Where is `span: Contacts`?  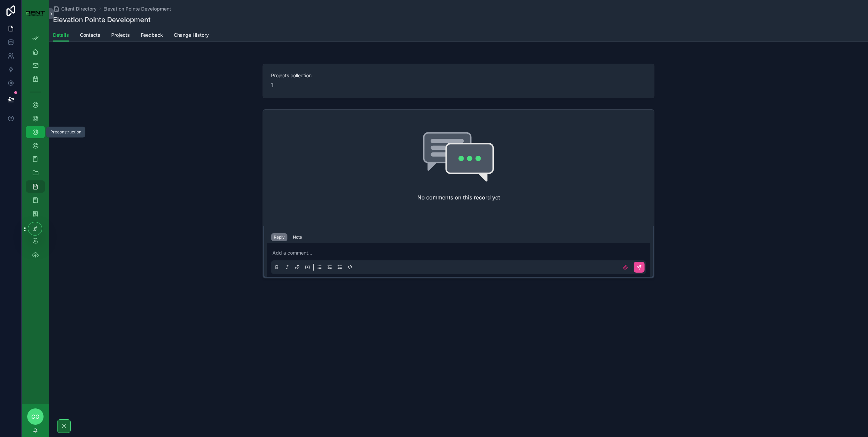
span: Contacts is located at coordinates (90, 35).